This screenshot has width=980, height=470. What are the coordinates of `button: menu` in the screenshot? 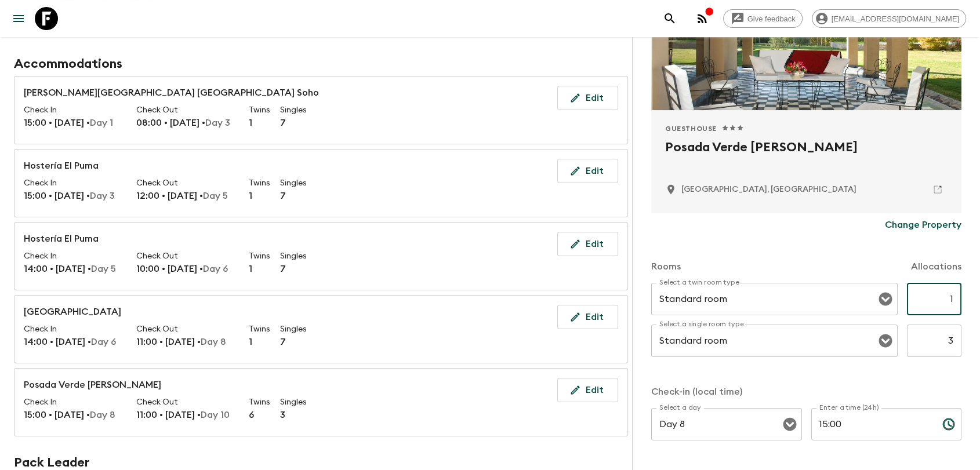 It's located at (19, 19).